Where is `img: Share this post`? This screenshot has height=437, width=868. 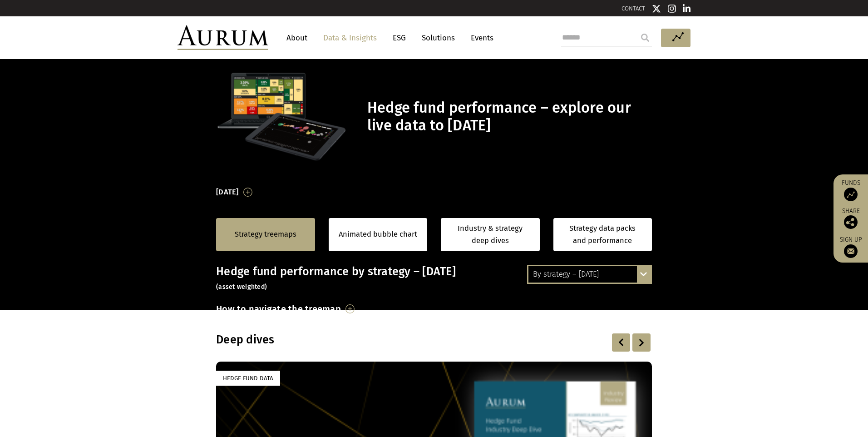
img: Share this post is located at coordinates (851, 222).